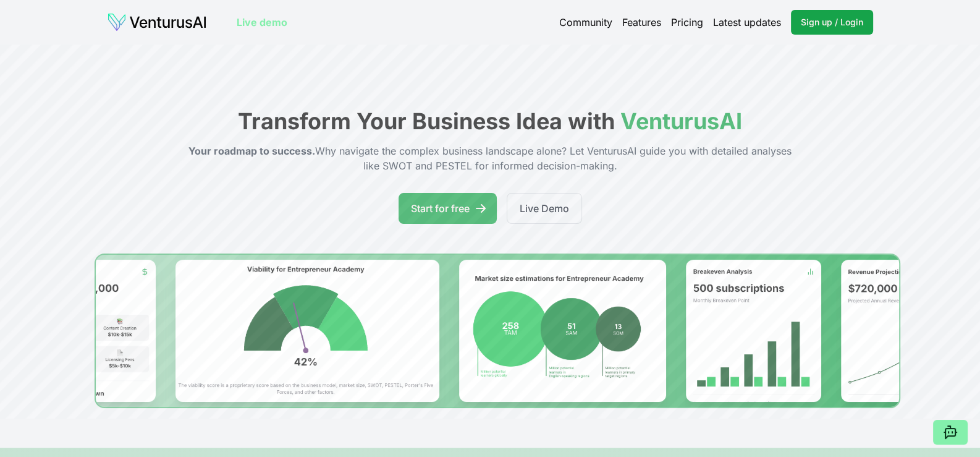  Describe the element at coordinates (641, 22) in the screenshot. I see `a: Features` at that location.